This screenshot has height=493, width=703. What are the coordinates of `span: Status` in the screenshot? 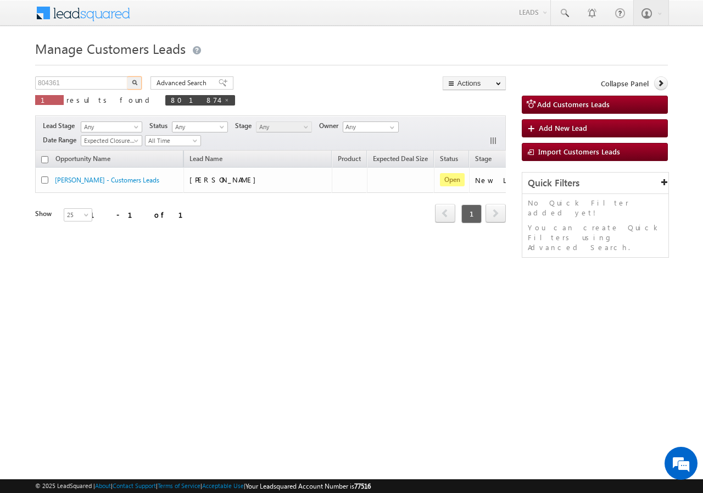 It's located at (160, 126).